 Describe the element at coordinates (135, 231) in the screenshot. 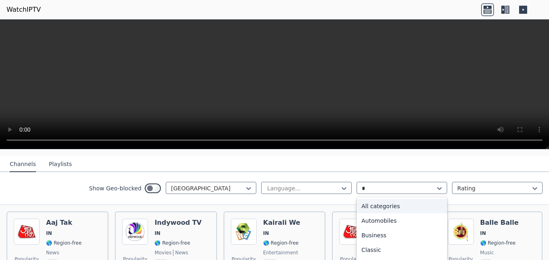

I see `img: Indywood TV` at that location.